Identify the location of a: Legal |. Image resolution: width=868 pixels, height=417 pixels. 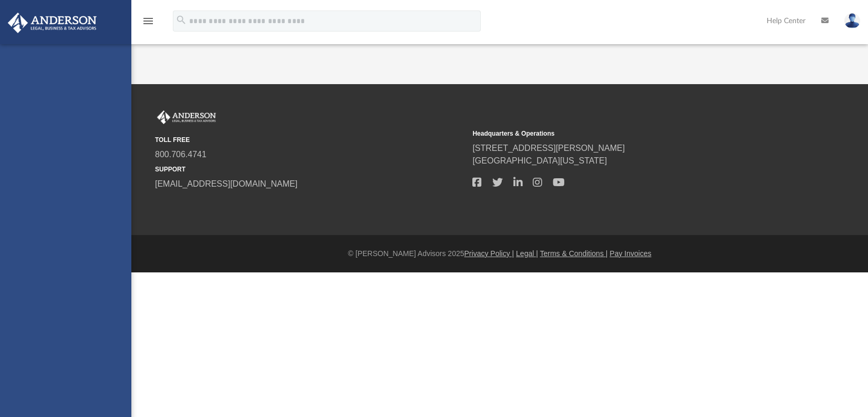
(527, 253).